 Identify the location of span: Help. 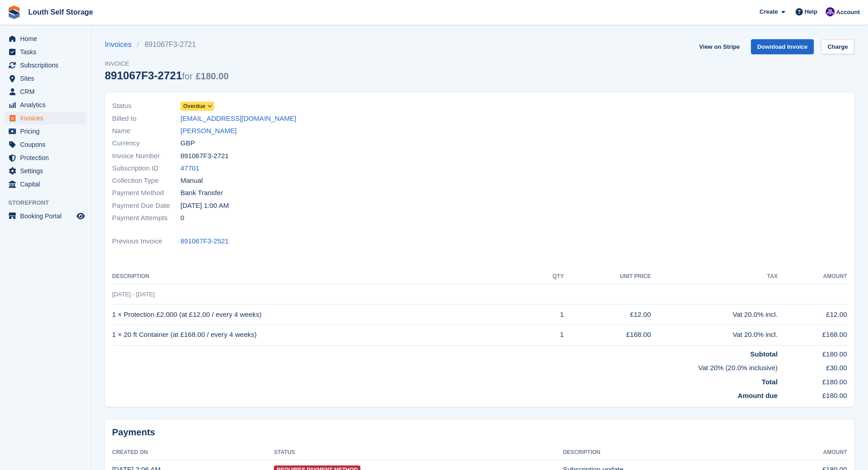
(811, 12).